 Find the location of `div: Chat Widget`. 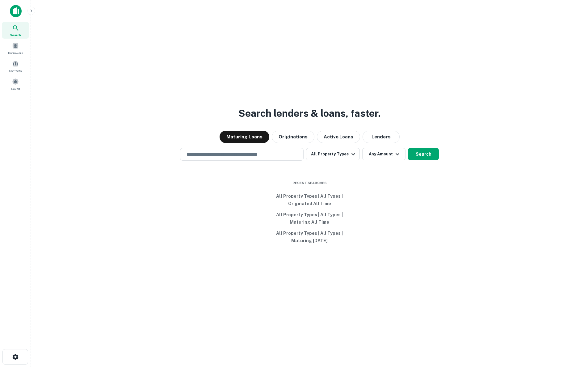

div: Chat Widget is located at coordinates (572, 332).